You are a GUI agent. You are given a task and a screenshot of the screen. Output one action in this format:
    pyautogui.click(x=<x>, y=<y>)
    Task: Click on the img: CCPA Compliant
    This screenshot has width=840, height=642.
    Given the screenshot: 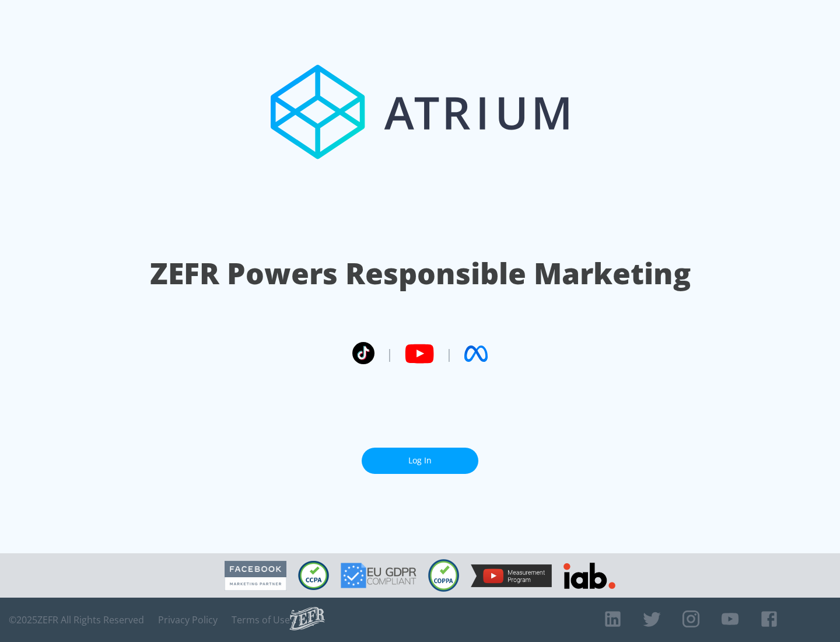 What is the action you would take?
    pyautogui.click(x=313, y=575)
    